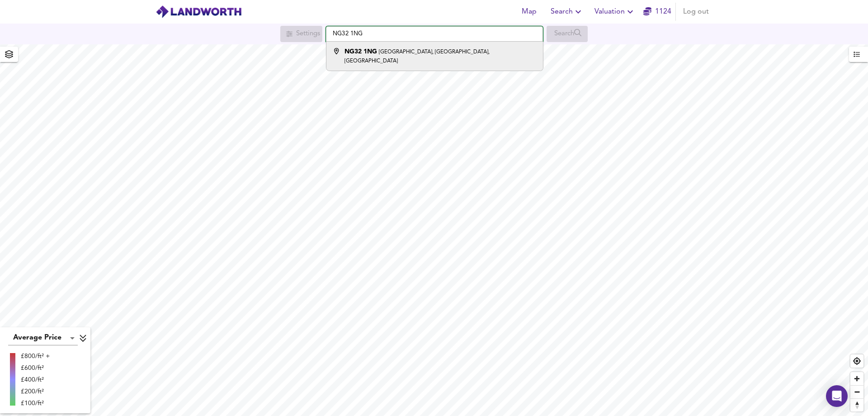  What do you see at coordinates (567, 12) in the screenshot?
I see `span: Search` at bounding box center [567, 12].